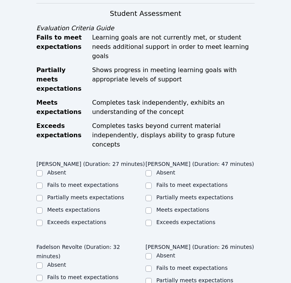 The width and height of the screenshot is (291, 283). What do you see at coordinates (62, 135) in the screenshot?
I see `div: Exceeds expectations` at bounding box center [62, 135].